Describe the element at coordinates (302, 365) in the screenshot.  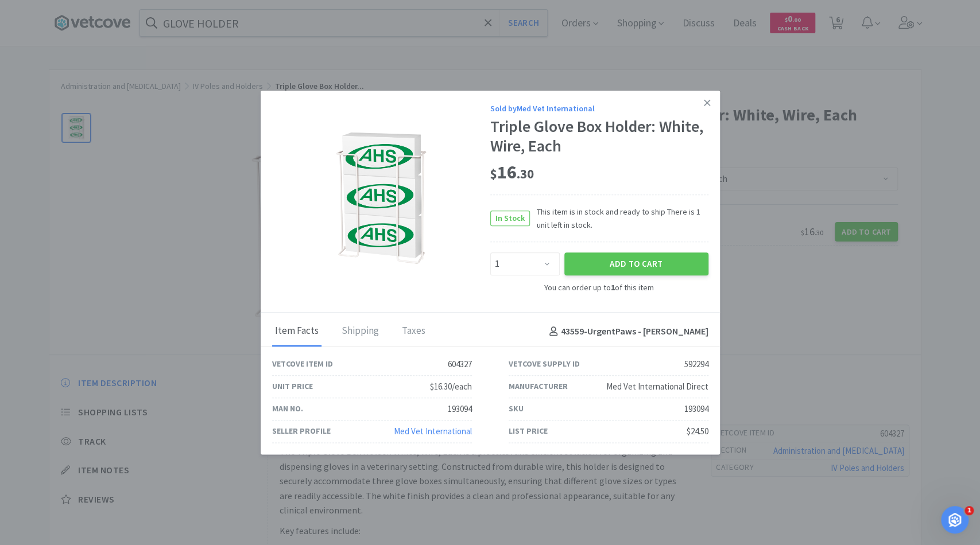
I see `div: Vetcove Item ID` at that location.